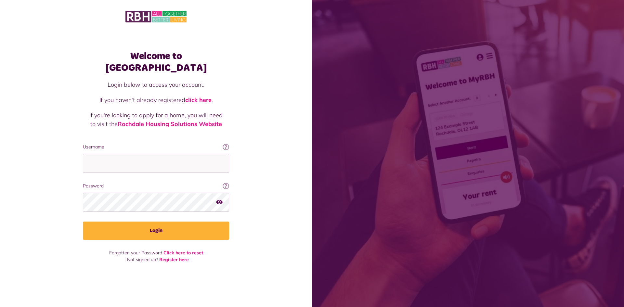 Image resolution: width=624 pixels, height=307 pixels. I want to click on label: Username, so click(156, 147).